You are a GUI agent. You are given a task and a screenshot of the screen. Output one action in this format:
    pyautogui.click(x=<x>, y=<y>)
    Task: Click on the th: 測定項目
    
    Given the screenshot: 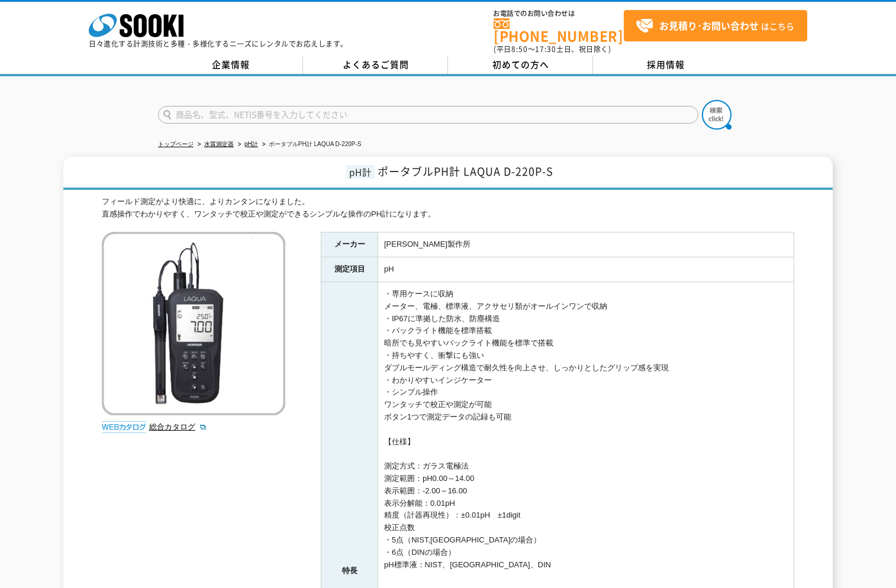 What is the action you would take?
    pyautogui.click(x=350, y=269)
    